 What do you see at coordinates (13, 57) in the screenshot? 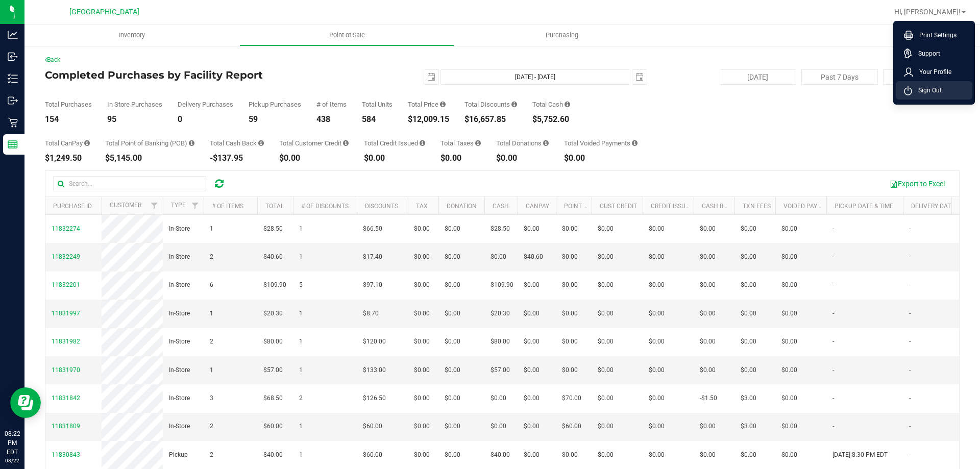
I see `inline-svg: Inbound` at bounding box center [13, 57].